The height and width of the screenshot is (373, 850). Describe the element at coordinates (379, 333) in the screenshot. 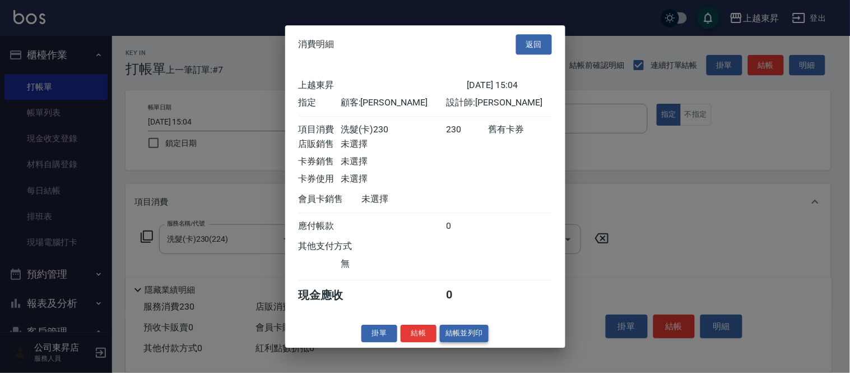

I see `button: 掛單` at that location.